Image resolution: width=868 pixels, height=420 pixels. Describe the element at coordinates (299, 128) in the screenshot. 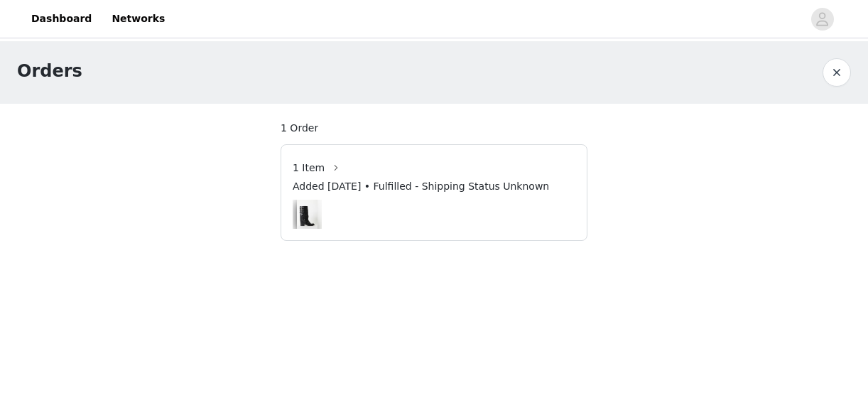

I see `span: 1 Order` at that location.